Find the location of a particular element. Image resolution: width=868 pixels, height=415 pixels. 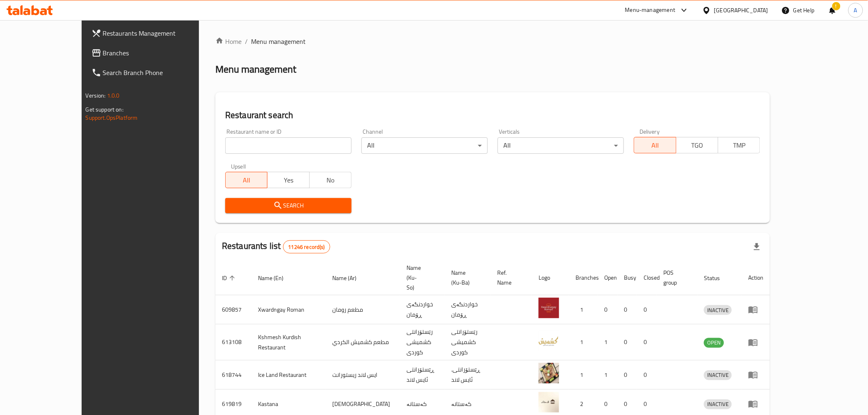

td: 618744 is located at coordinates (234, 375).